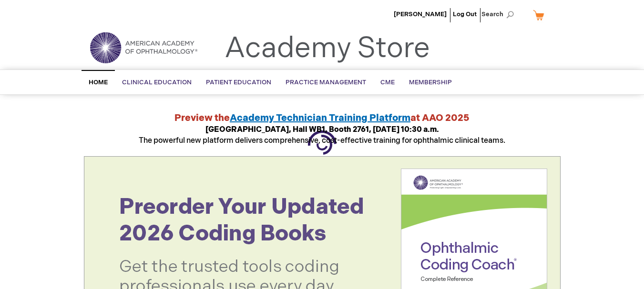  I want to click on span: Home, so click(98, 83).